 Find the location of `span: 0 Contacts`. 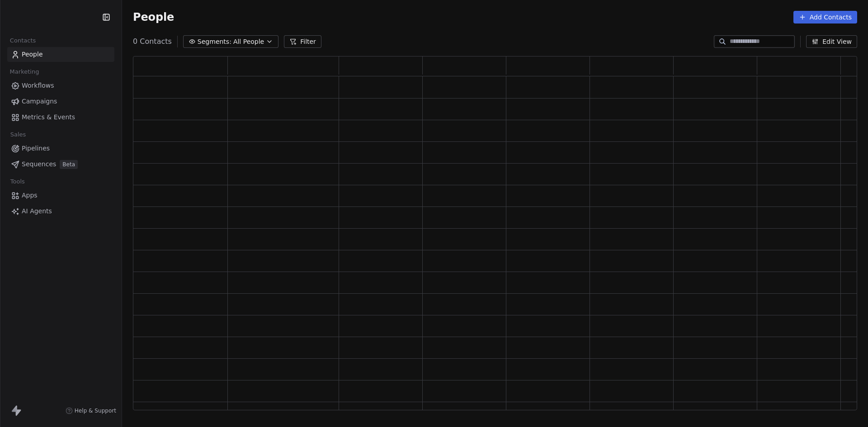

span: 0 Contacts is located at coordinates (153, 42).